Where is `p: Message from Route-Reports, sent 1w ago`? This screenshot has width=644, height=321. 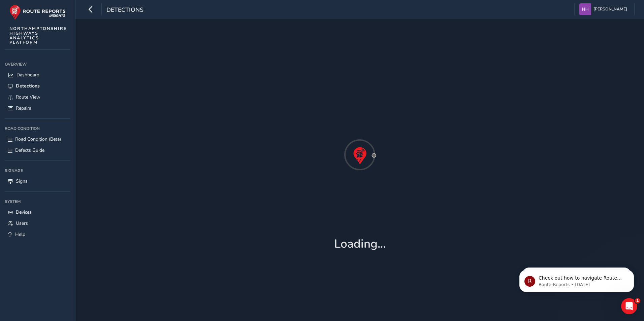 p: Message from Route-Reports, sent 1w ago is located at coordinates (73, 29).